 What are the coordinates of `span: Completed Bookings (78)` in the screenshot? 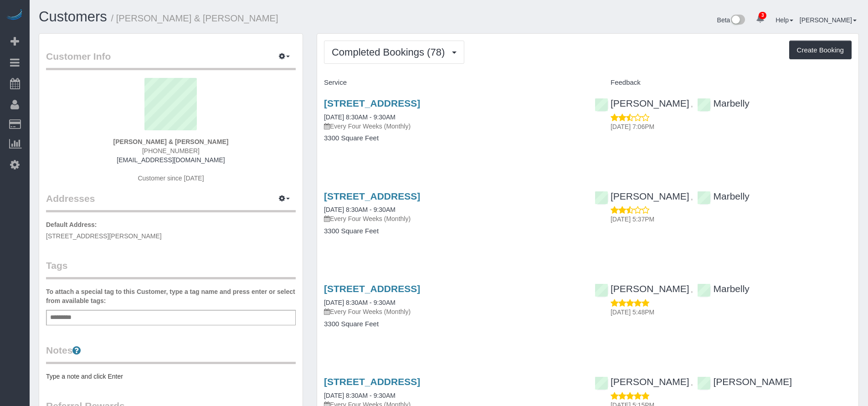 It's located at (390, 52).